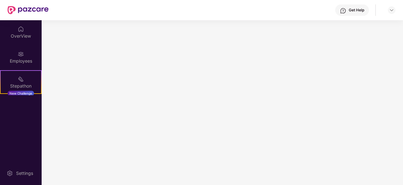  I want to click on div: New Challenge, so click(21, 93).